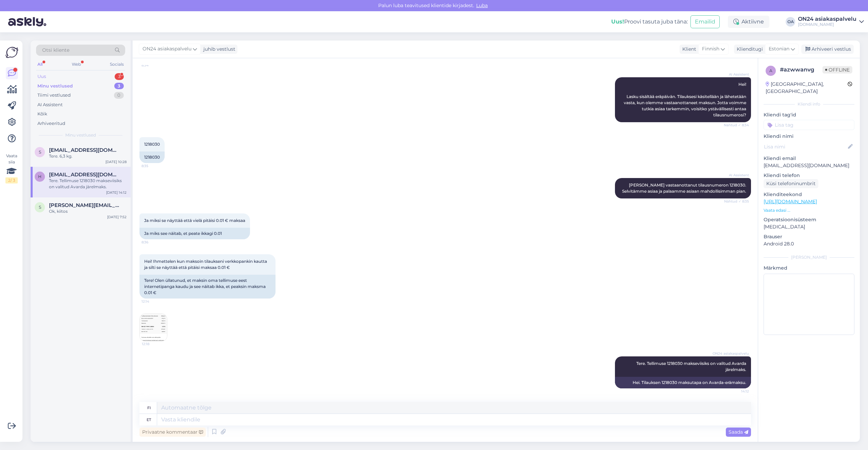  What do you see at coordinates (748, 49) in the screenshot?
I see `div: Klienditugi` at bounding box center [748, 49].